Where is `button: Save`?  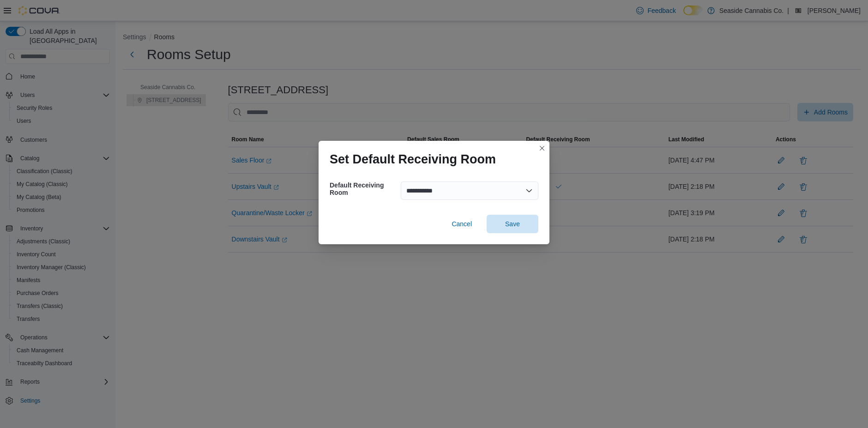 button: Save is located at coordinates (513, 224).